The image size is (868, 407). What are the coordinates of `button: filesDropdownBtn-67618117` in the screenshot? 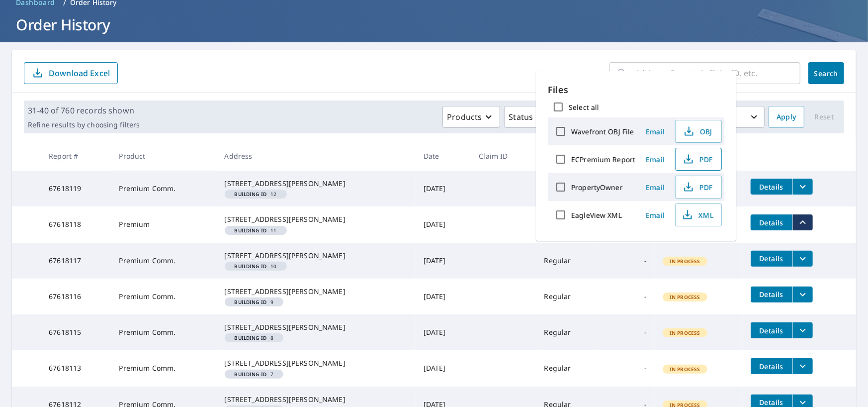 It's located at (802, 259).